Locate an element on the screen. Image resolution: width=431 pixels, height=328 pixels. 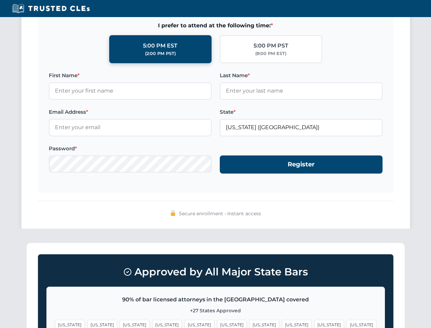
h3: Approved by All Major State Bars is located at coordinates (216, 272).